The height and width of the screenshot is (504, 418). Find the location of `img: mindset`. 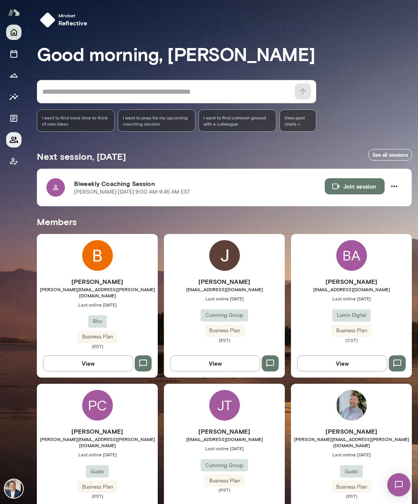

img: mindset is located at coordinates (48, 20).